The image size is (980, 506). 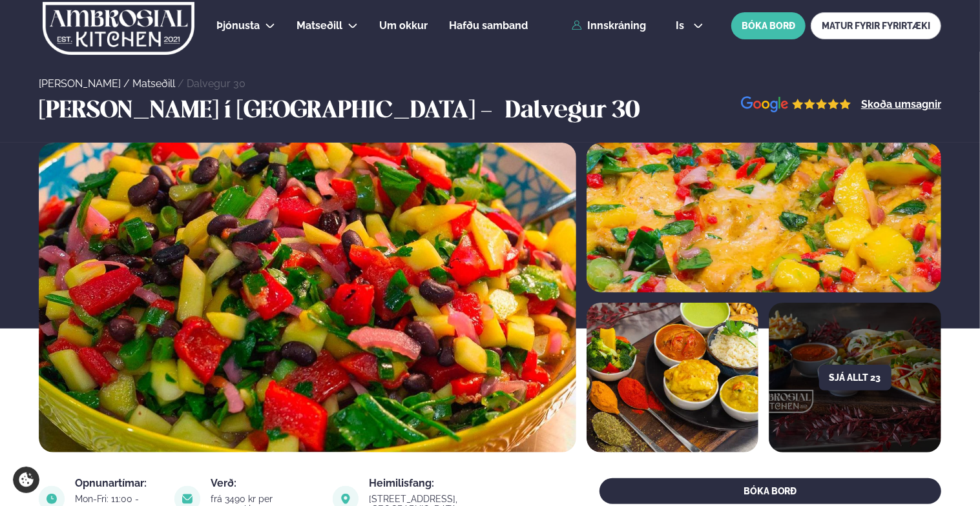 I want to click on a: Innskráning, so click(x=608, y=26).